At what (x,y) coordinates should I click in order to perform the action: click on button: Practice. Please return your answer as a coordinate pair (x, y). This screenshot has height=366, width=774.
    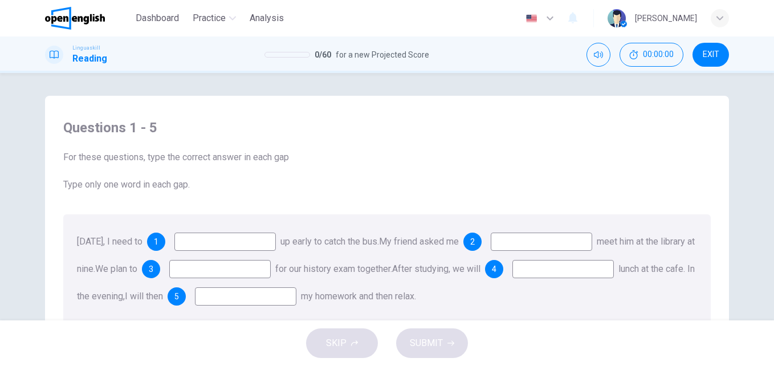
    Looking at the image, I should click on (214, 18).